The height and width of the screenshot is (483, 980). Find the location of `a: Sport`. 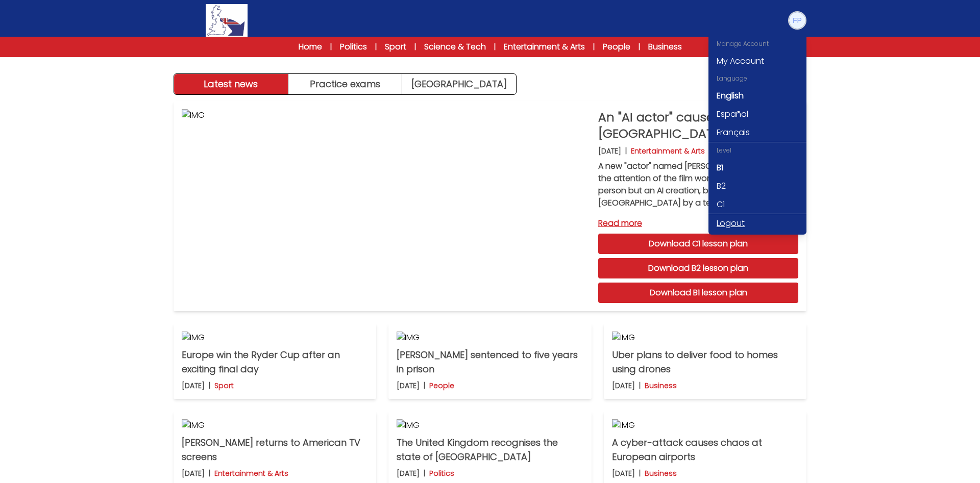

a: Sport is located at coordinates (396, 47).